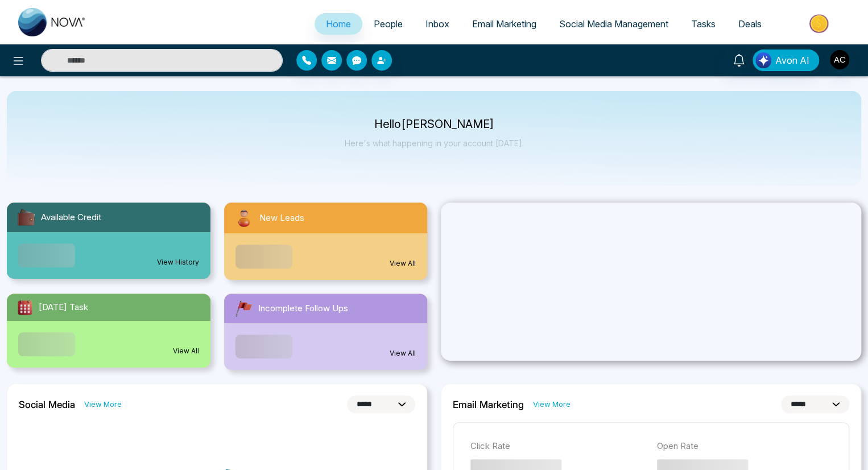  Describe the element at coordinates (303, 309) in the screenshot. I see `span: Incomplete Follow Ups` at that location.